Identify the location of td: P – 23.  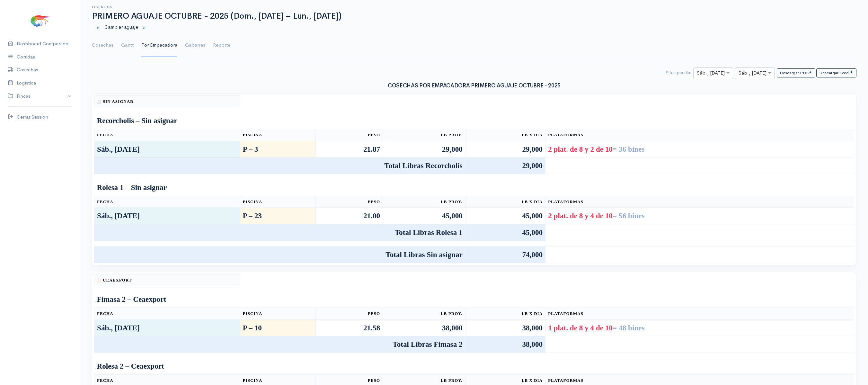
(278, 216).